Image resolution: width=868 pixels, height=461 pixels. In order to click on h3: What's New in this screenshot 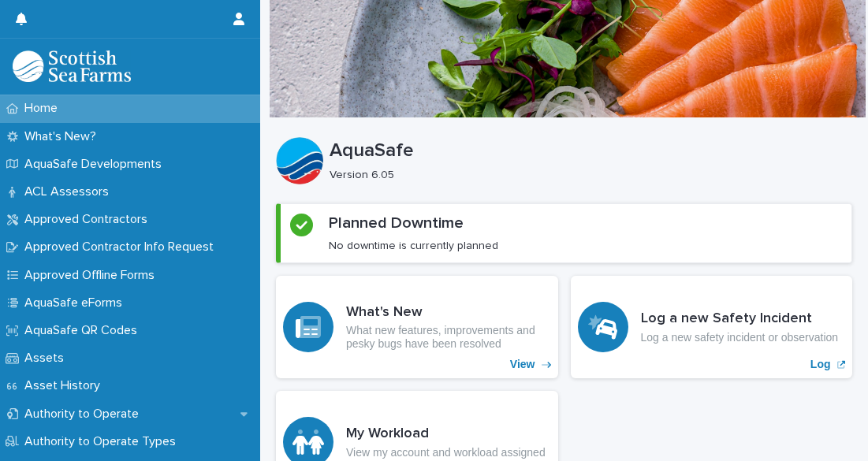, I will do `click(449, 313)`.